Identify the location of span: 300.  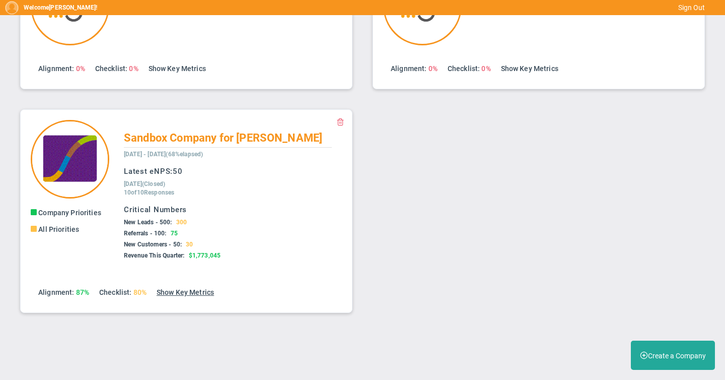
(181, 222).